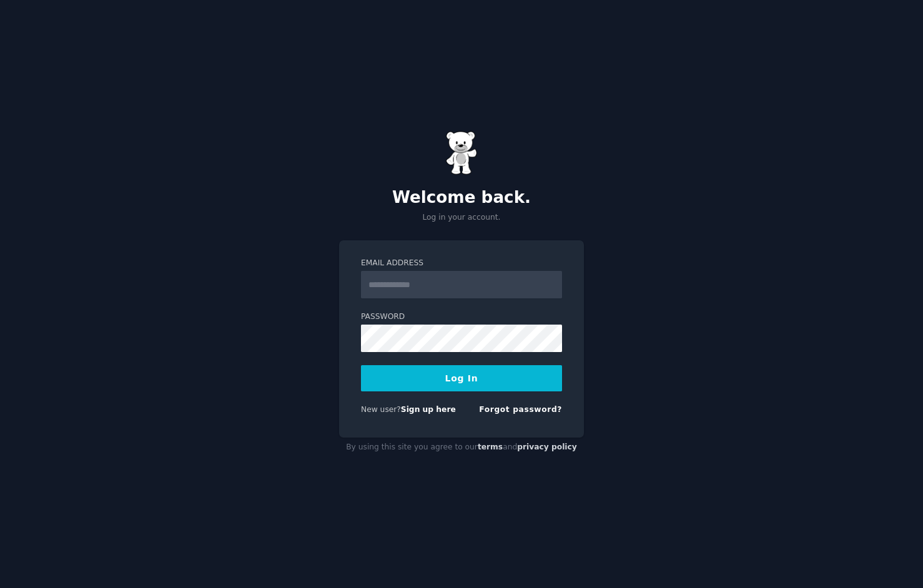 This screenshot has width=923, height=588. What do you see at coordinates (547, 447) in the screenshot?
I see `a: privacy policy` at bounding box center [547, 447].